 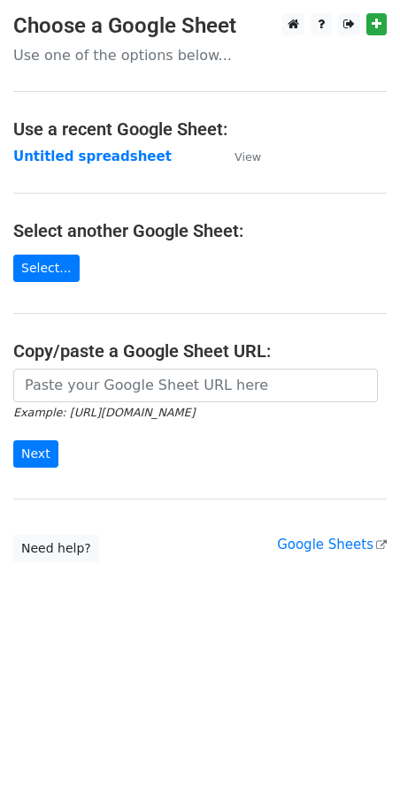 What do you see at coordinates (247, 156) in the screenshot?
I see `small: View` at bounding box center [247, 156].